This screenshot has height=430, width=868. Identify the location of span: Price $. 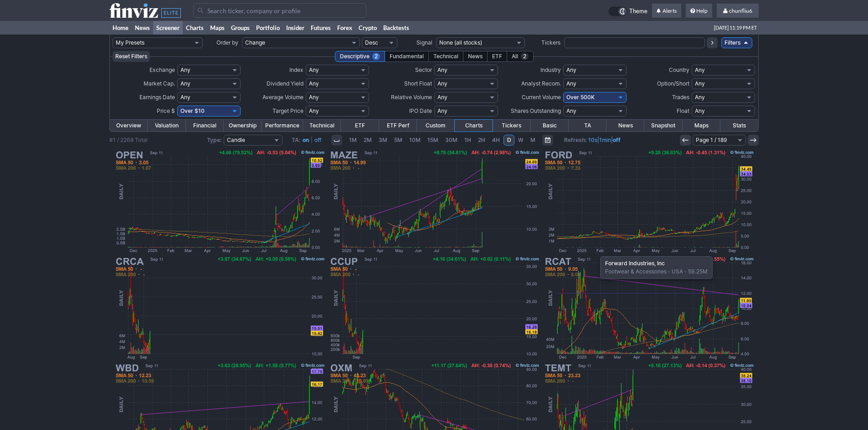
(166, 111).